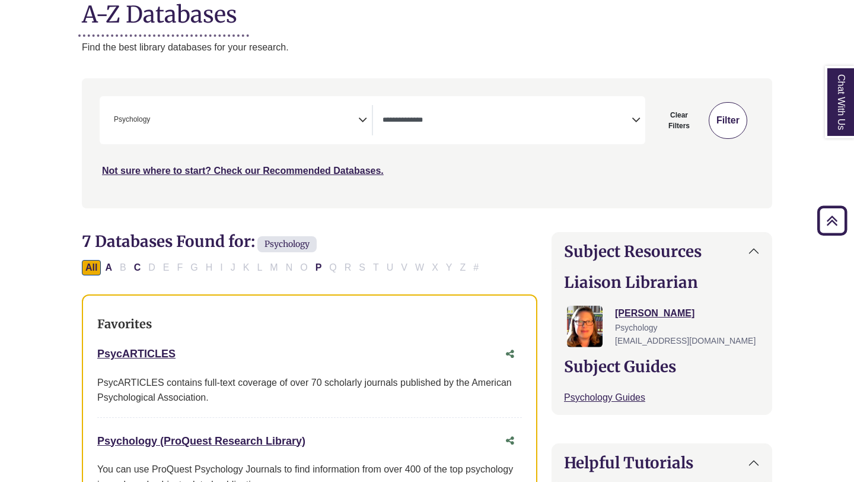  Describe the element at coordinates (728, 120) in the screenshot. I see `button: Submit for Search Results` at that location.